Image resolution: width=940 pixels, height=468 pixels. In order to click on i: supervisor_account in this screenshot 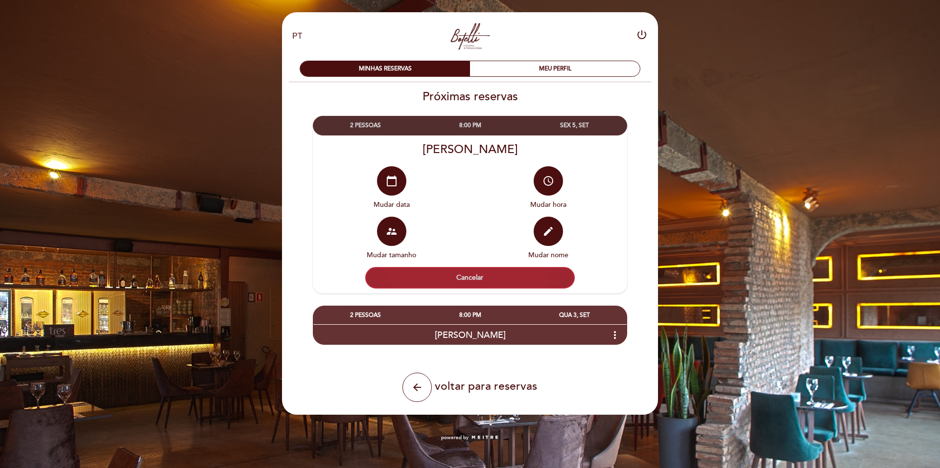, I will do `click(392, 232)`.